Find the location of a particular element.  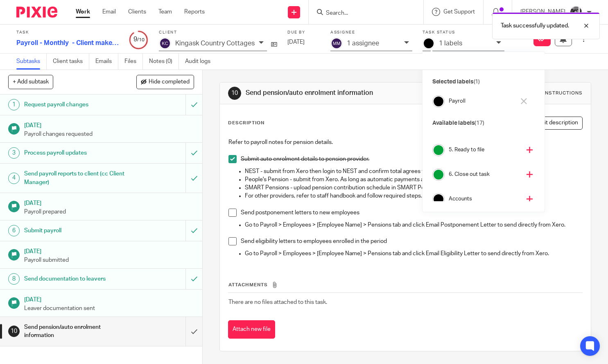

a: Work is located at coordinates (82, 12).